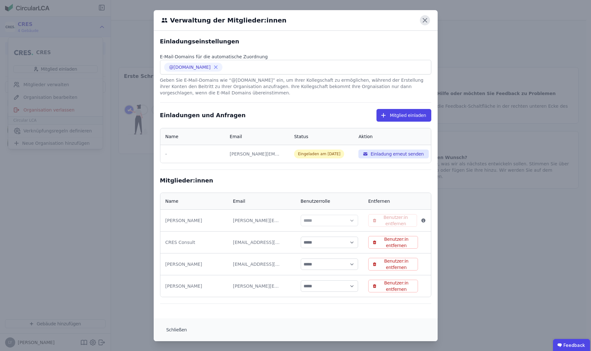  Describe the element at coordinates (365, 137) in the screenshot. I see `div: Aktion` at that location.